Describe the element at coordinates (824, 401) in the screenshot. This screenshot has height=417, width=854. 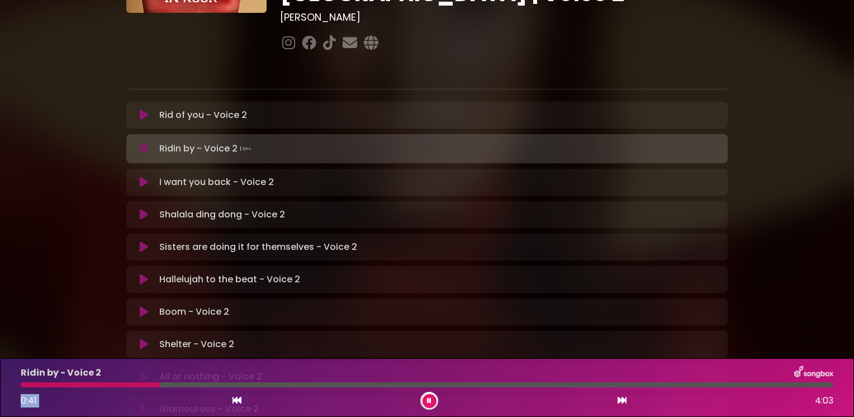
I see `span: 4:03` at that location.